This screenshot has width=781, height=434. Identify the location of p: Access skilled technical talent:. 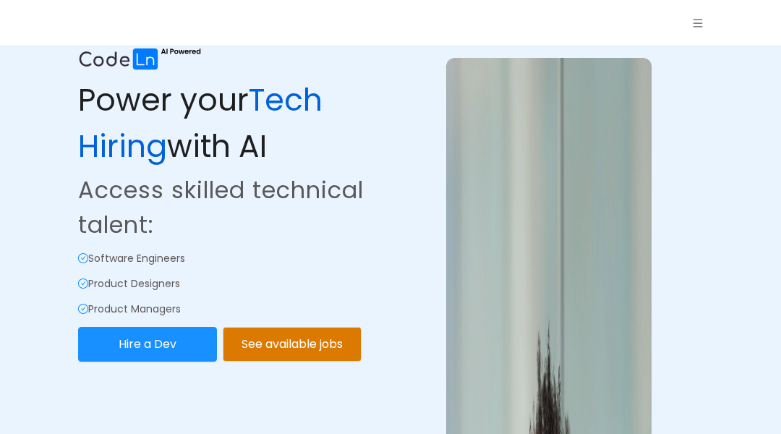
(233, 207).